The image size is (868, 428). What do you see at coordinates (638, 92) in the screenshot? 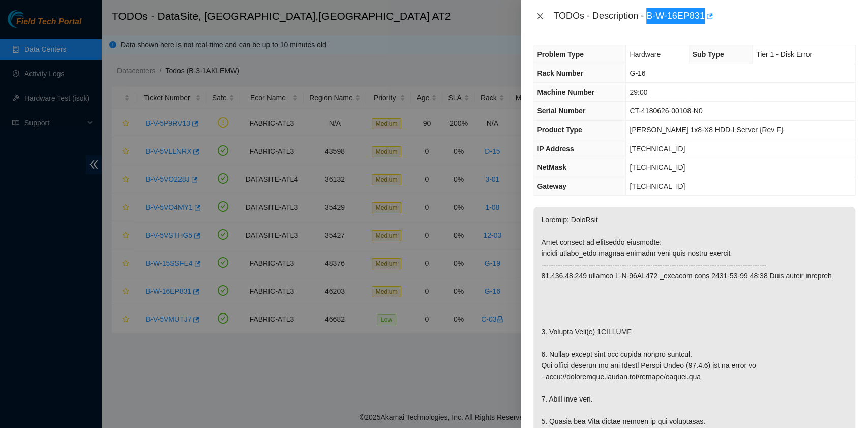
I see `span: 29:00` at bounding box center [638, 92].